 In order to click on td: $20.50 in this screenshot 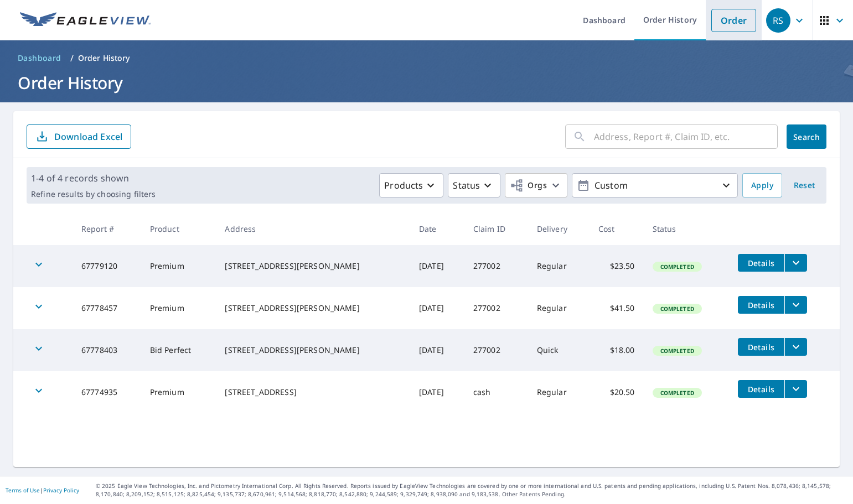, I will do `click(617, 393)`.